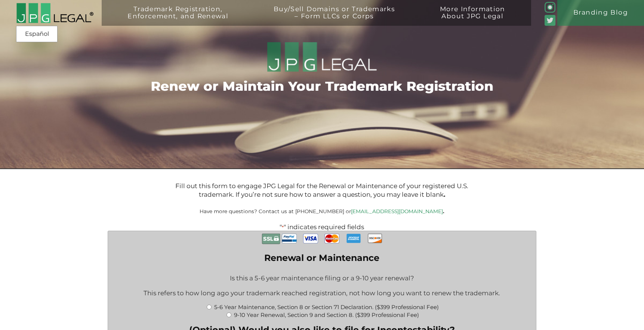 The height and width of the screenshot is (330, 644). Describe the element at coordinates (322, 257) in the screenshot. I see `legend: Renewal or Maintenance` at that location.